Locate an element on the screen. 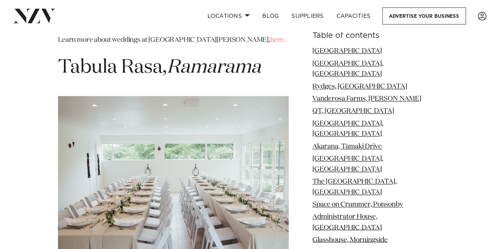 This screenshot has height=249, width=499. a: Glasshouse, Morningside is located at coordinates (350, 240).